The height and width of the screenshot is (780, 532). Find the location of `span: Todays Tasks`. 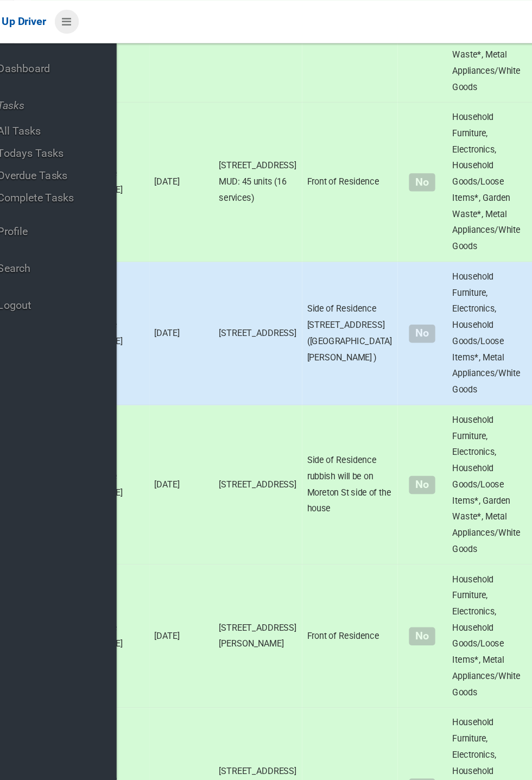

span: Todays Tasks is located at coordinates (76, 123).